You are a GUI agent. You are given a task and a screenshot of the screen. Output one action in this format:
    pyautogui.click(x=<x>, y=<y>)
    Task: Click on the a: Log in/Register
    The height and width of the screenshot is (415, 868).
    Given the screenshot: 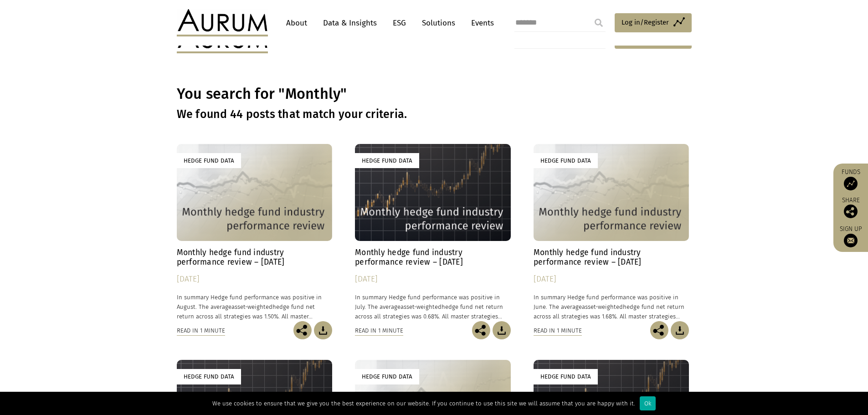 What is the action you would take?
    pyautogui.click(x=653, y=23)
    